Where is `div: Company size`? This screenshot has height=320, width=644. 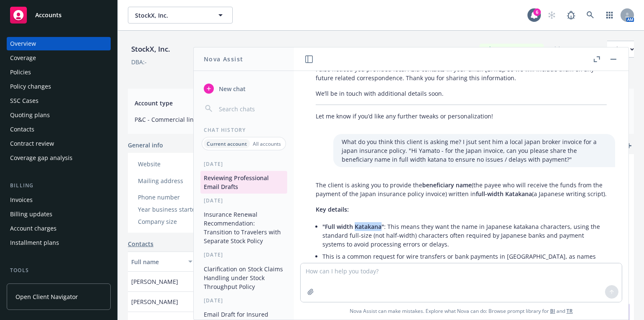
div: Company size is located at coordinates (172, 221).